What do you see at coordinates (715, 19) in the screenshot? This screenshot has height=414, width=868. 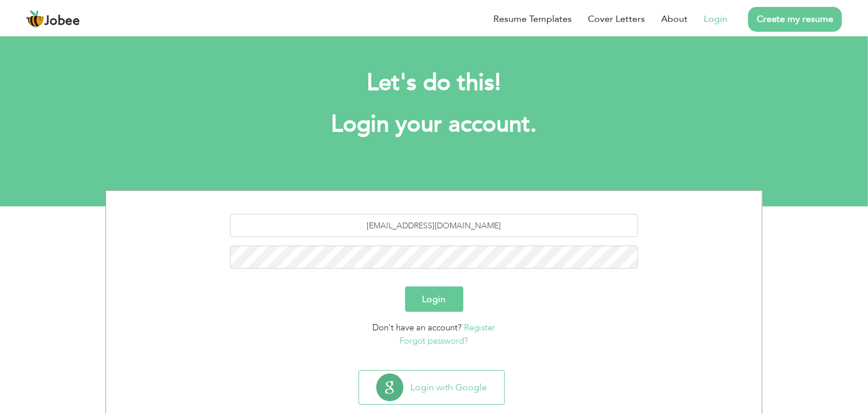 I see `a: Login` at bounding box center [715, 19].